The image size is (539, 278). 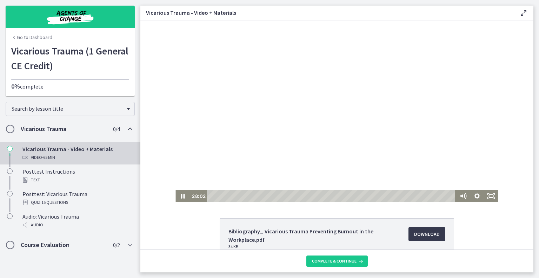 I want to click on p: complete, so click(x=70, y=86).